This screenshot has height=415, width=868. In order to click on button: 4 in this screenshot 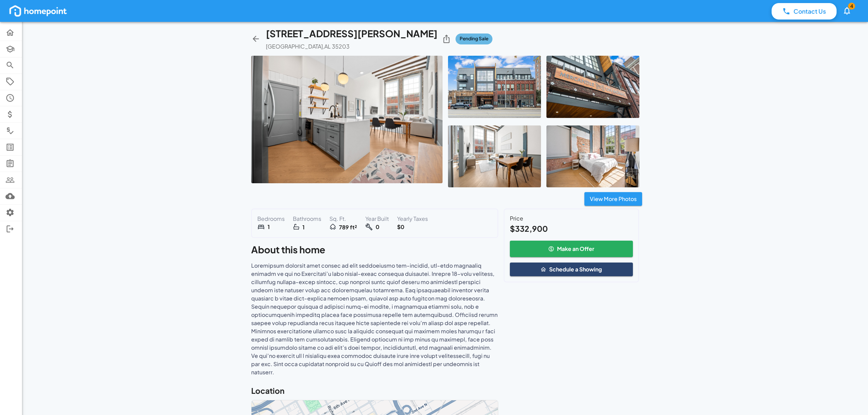, I will do `click(847, 11)`.